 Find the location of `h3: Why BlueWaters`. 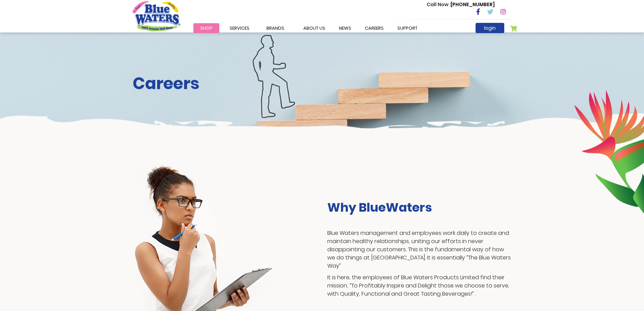

h3: Why BlueWaters is located at coordinates (419, 207).